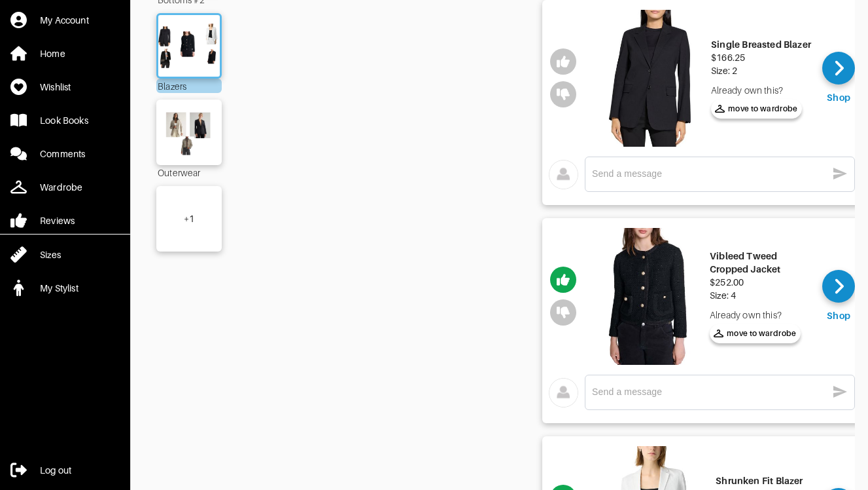 The height and width of the screenshot is (490, 868). I want to click on div: Look Books, so click(64, 120).